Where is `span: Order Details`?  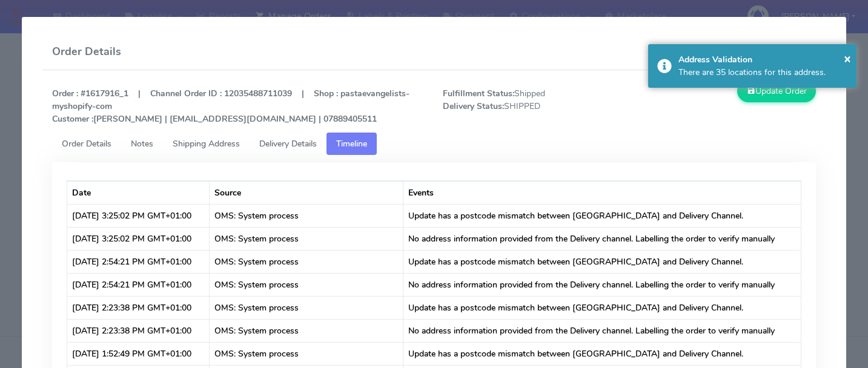 span: Order Details is located at coordinates (87, 144).